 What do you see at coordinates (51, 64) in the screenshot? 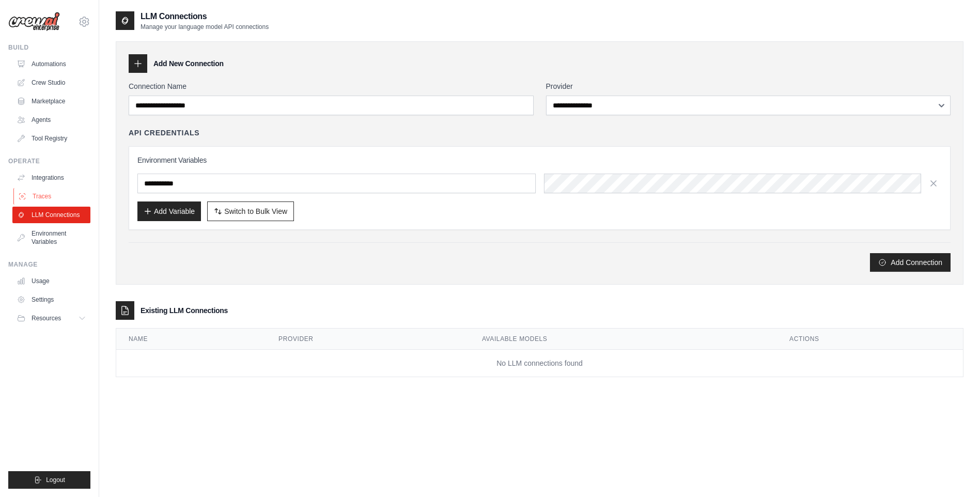
I see `a: Automations` at bounding box center [51, 64].